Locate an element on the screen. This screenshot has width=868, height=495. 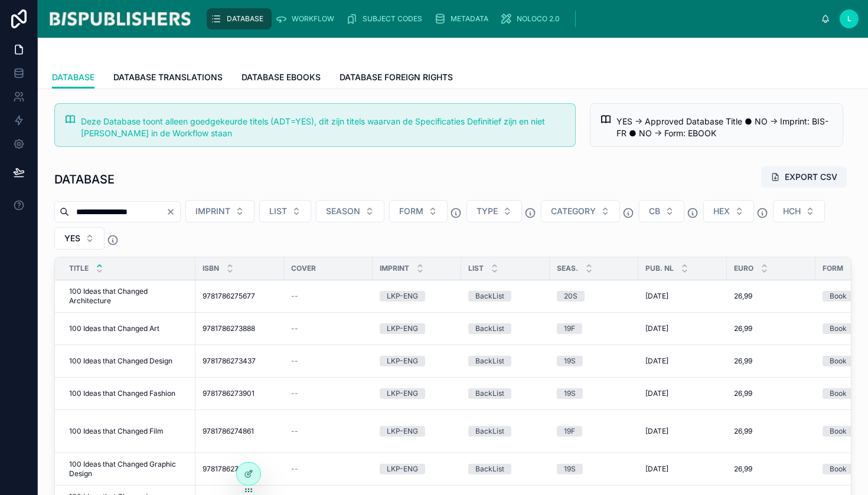
div: 19S is located at coordinates (570, 470).